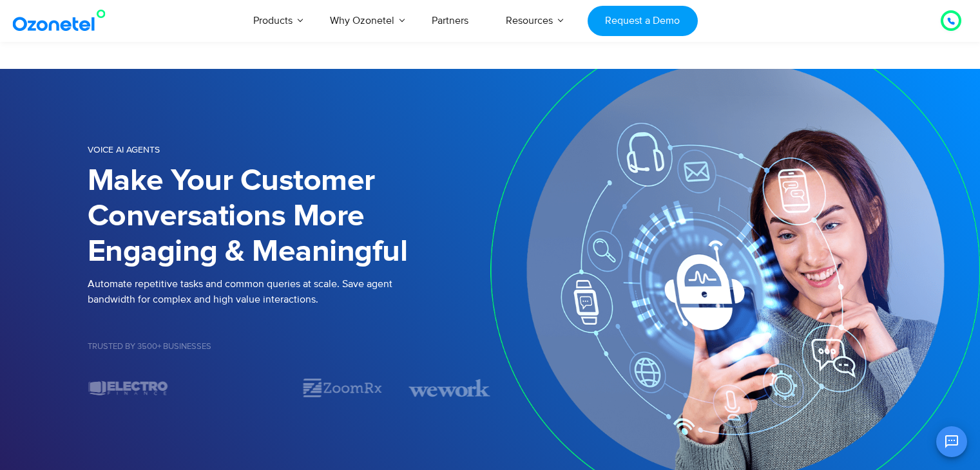  Describe the element at coordinates (642, 21) in the screenshot. I see `a: Request a Demo` at that location.